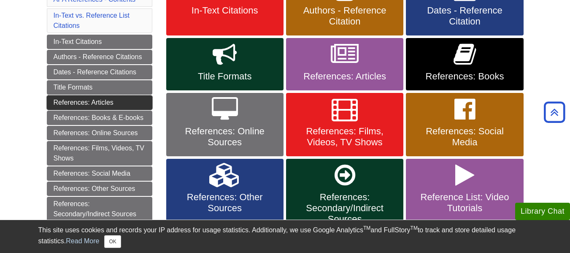 This screenshot has height=253, width=570. I want to click on span: References: Social Media, so click(464, 137).